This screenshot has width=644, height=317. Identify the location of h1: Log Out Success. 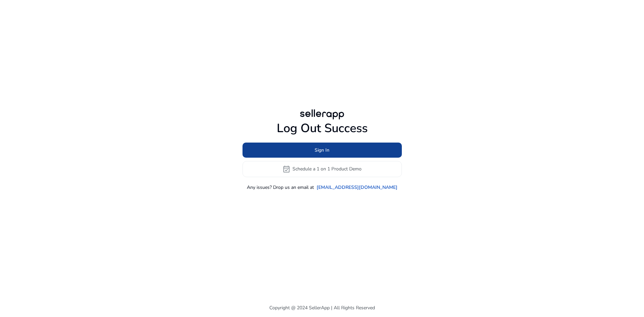
(322, 128).